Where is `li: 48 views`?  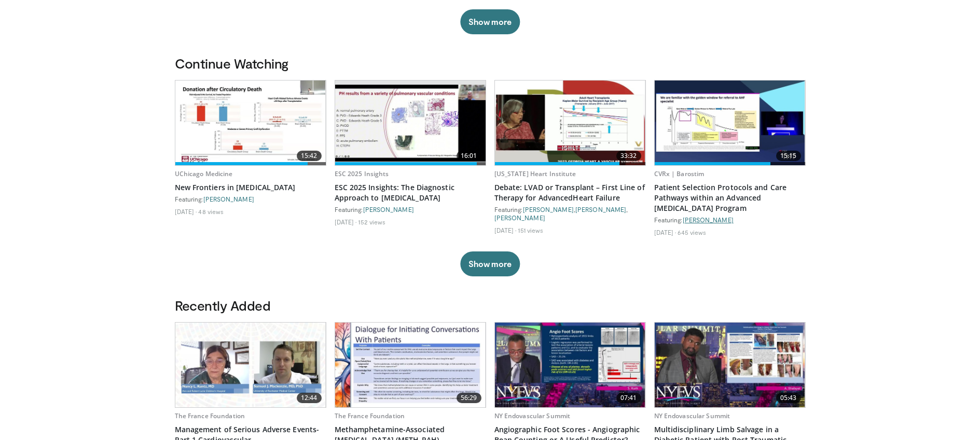
li: 48 views is located at coordinates (211, 212).